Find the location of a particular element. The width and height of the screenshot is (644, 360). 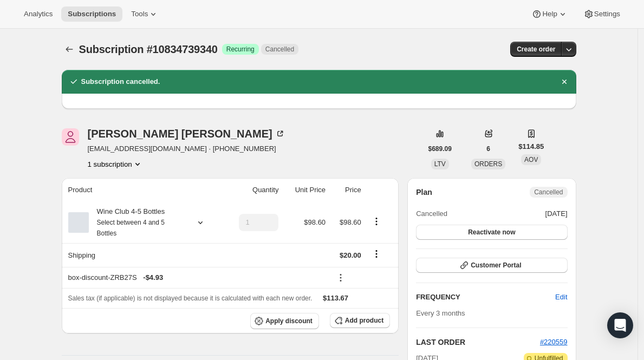

span: Apply discount is located at coordinates (289, 321).